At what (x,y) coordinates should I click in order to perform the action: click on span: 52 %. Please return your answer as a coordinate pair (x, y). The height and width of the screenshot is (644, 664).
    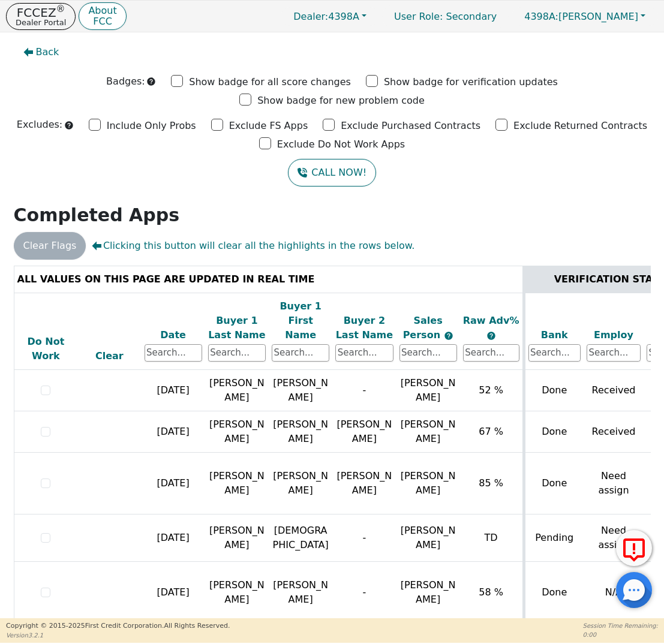
    Looking at the image, I should click on (491, 390).